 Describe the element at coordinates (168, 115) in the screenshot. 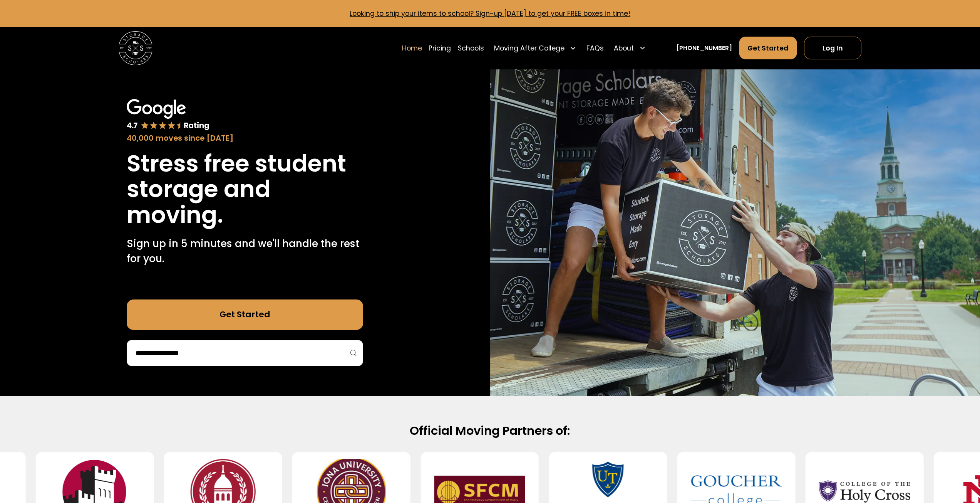

I see `img: Google 4.7 star rating` at that location.